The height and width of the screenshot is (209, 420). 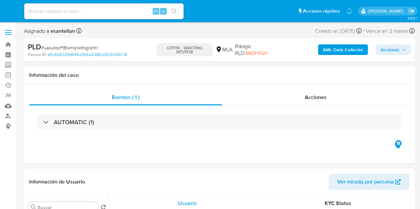 What do you see at coordinates (321, 11) in the screenshot?
I see `span: Accesos rápidos` at bounding box center [321, 11].